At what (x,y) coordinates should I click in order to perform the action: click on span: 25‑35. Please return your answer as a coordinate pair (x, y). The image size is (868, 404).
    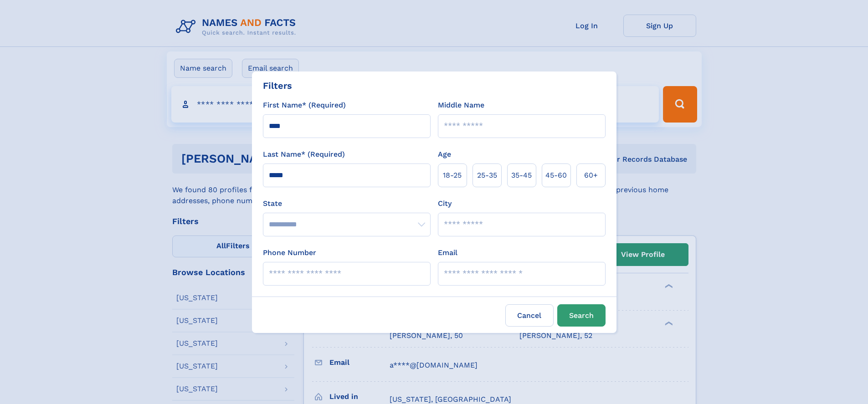
    Looking at the image, I should click on (487, 176).